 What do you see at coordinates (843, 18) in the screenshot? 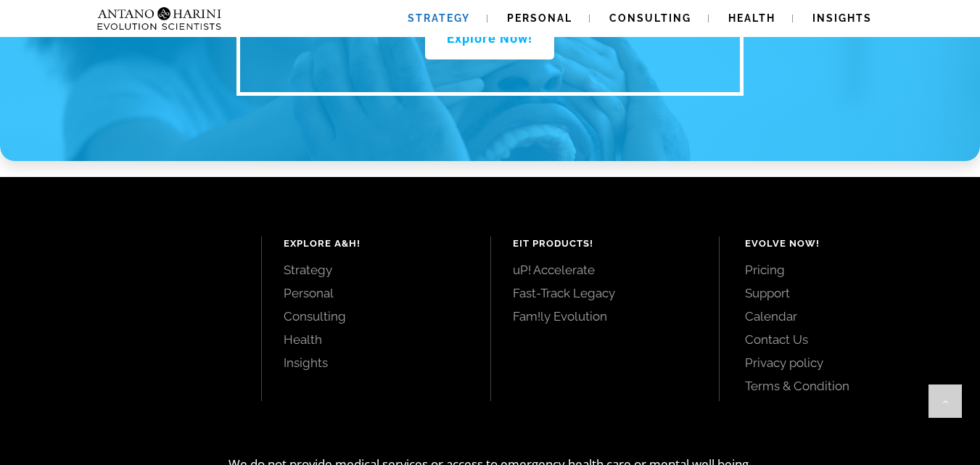
I see `span: Insights` at bounding box center [843, 18].